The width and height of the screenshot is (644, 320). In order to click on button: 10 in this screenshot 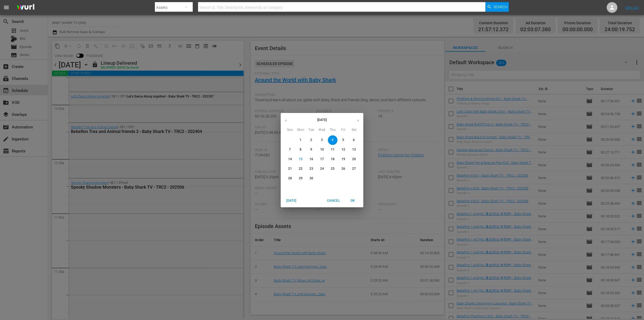, I will do `click(322, 150)`.